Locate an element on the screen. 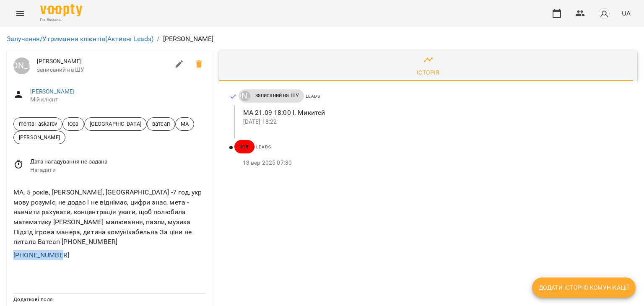 The height and width of the screenshot is (306, 644). span: МА is located at coordinates (184, 124).